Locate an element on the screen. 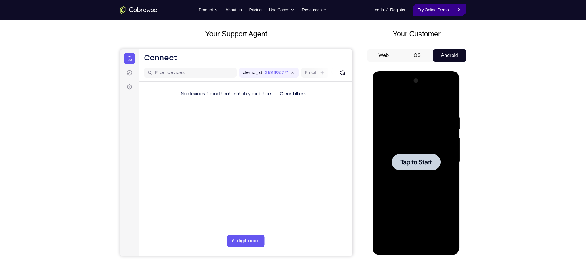  a: Connect is located at coordinates (9, 9).